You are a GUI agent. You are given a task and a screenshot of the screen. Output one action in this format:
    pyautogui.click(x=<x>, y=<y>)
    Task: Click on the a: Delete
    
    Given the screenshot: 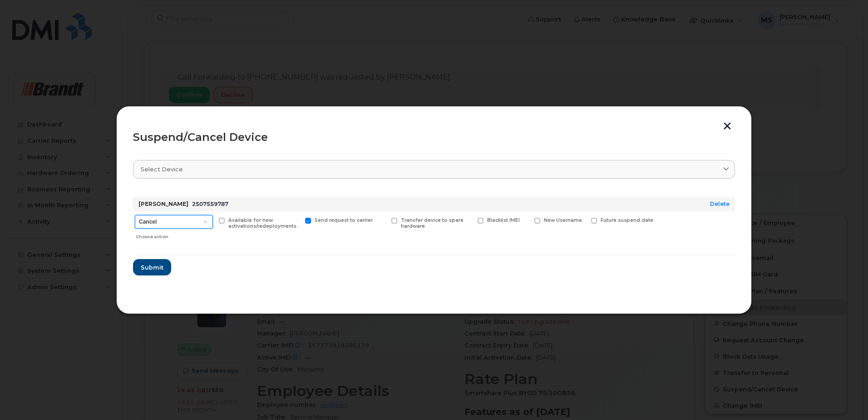 What is the action you would take?
    pyautogui.click(x=720, y=204)
    